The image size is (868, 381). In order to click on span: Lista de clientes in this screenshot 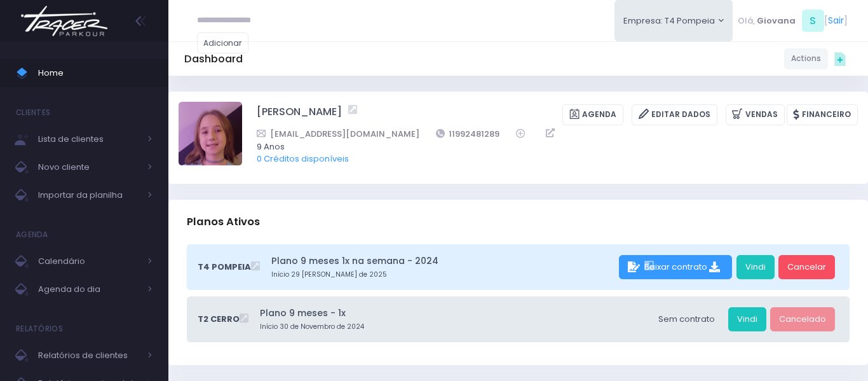, I will do `click(89, 140)`.